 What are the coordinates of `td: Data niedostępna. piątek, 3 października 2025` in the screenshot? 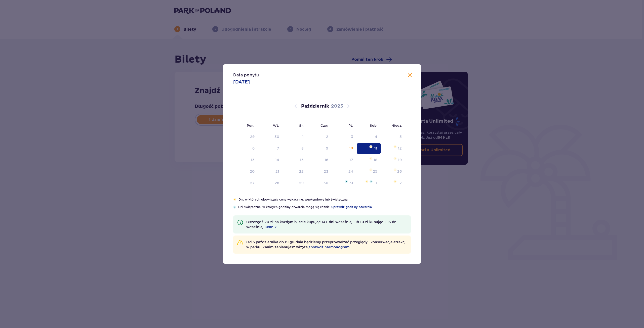 It's located at (344, 137).